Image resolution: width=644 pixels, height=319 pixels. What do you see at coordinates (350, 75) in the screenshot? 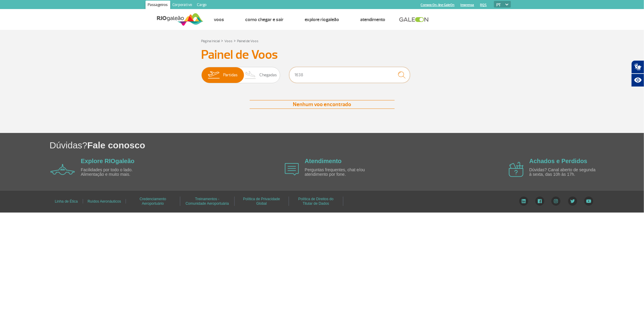
I see `input: Voo, cidade ou cia aérea` at bounding box center [350, 75].